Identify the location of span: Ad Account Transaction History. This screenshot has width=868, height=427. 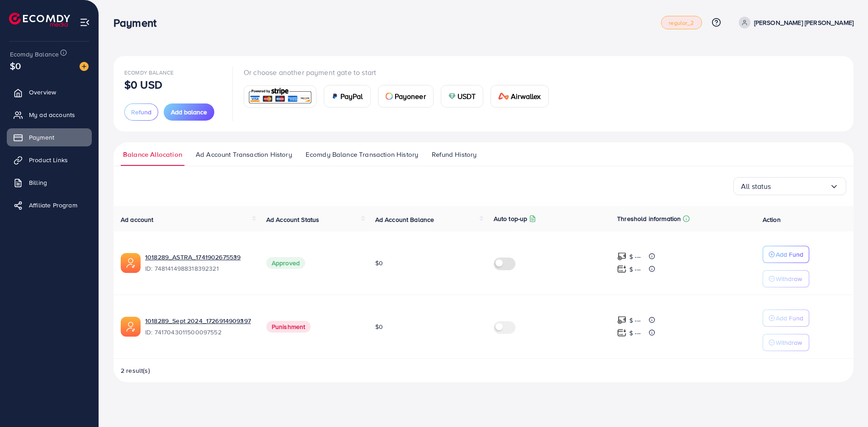
(244, 155).